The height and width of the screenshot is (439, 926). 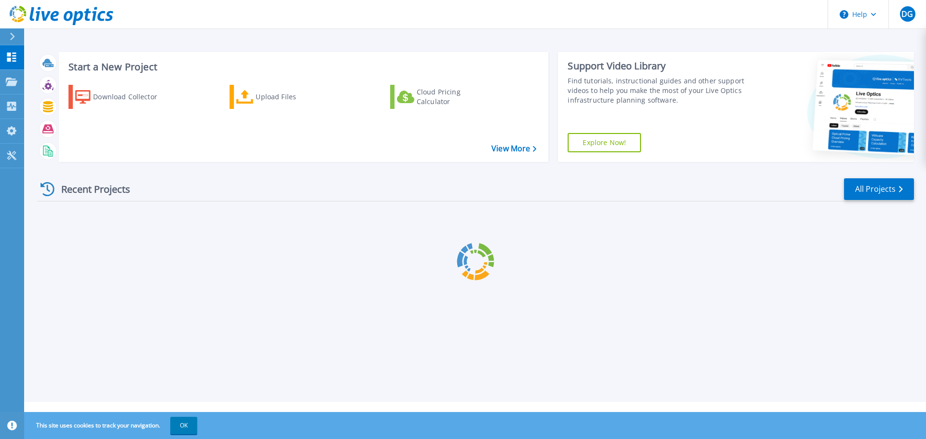 What do you see at coordinates (658, 91) in the screenshot?
I see `div: Find tutorials, instructional guides and other support videos to help you make the most of your L...` at bounding box center [658, 91].